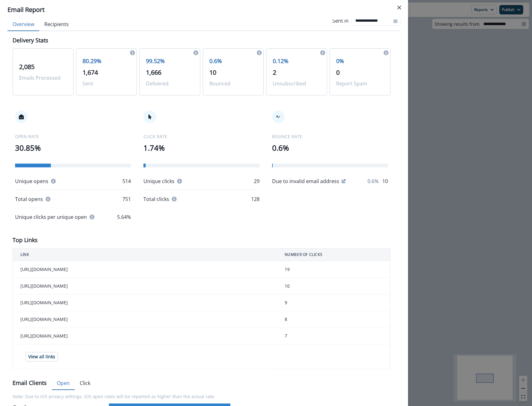 This screenshot has width=532, height=406. I want to click on span: 0, so click(337, 72).